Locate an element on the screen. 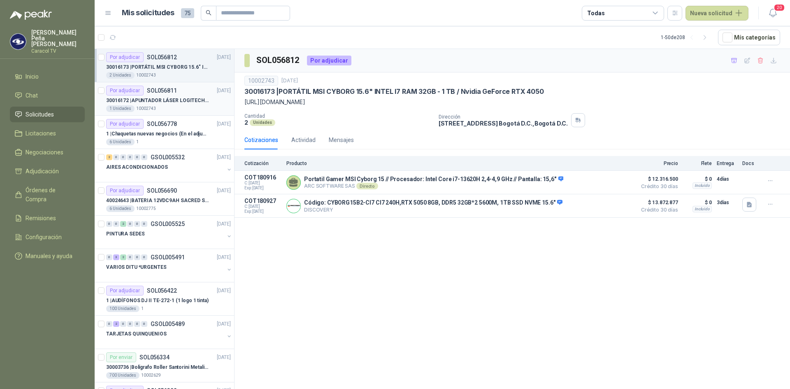 This screenshot has width=790, height=389. span: Negociaciones is located at coordinates (44, 152).